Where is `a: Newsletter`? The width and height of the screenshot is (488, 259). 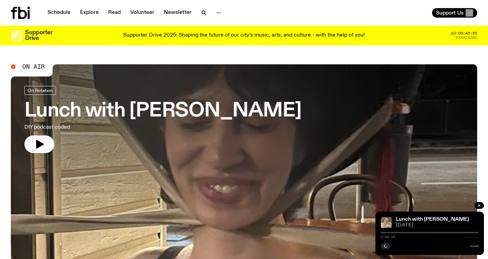 a: Newsletter is located at coordinates (178, 13).